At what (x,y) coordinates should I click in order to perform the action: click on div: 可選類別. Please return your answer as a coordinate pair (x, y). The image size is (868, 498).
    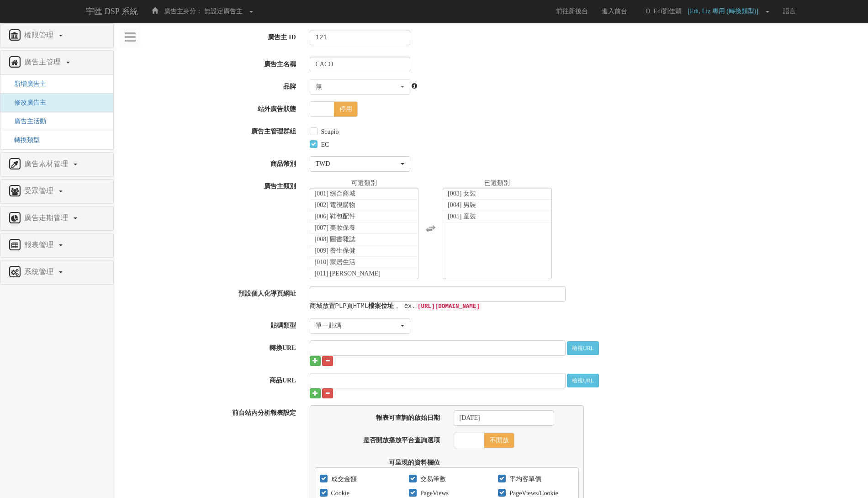
    Looking at the image, I should click on (364, 183).